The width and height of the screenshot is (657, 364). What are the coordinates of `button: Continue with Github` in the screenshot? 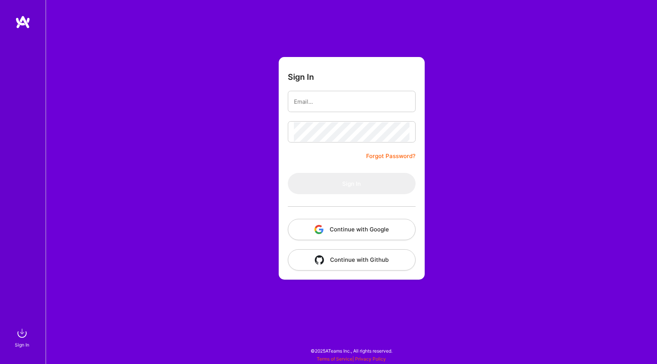 It's located at (352, 260).